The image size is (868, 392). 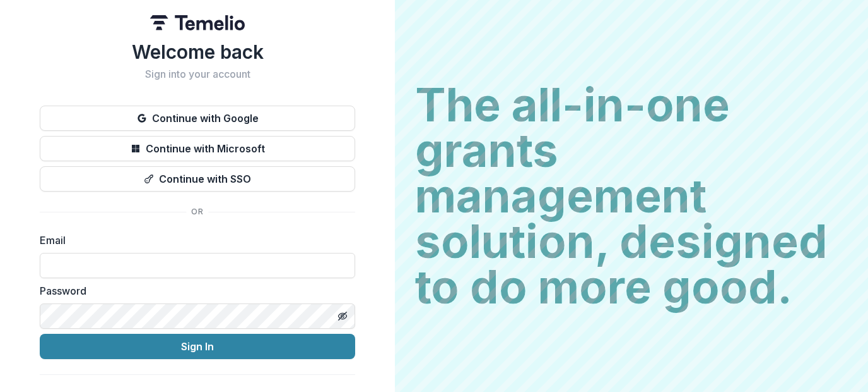 What do you see at coordinates (194, 291) in the screenshot?
I see `label: Password` at bounding box center [194, 291].